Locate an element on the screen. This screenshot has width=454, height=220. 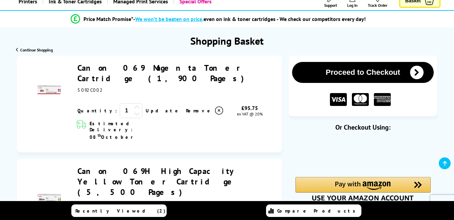
h1: Shopping Basket is located at coordinates (227, 41).